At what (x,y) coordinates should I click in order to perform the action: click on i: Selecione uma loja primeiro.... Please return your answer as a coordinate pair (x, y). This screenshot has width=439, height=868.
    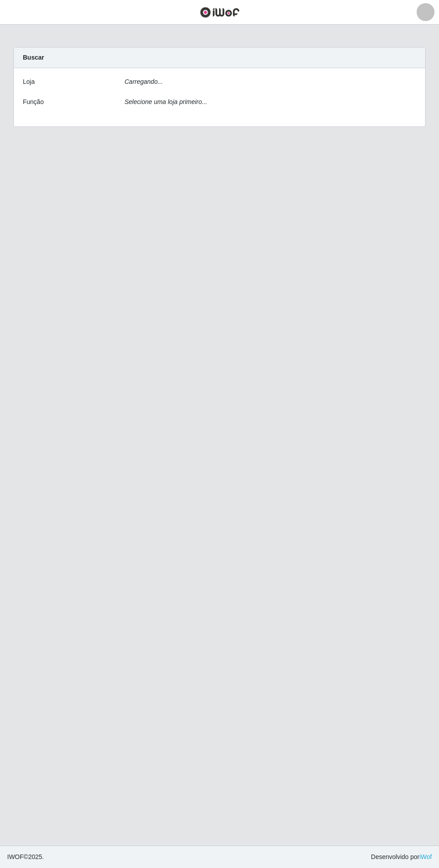
    Looking at the image, I should click on (166, 102).